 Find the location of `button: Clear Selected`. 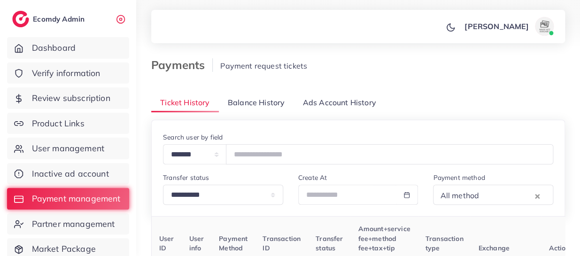

button: Clear Selected is located at coordinates (537, 195).